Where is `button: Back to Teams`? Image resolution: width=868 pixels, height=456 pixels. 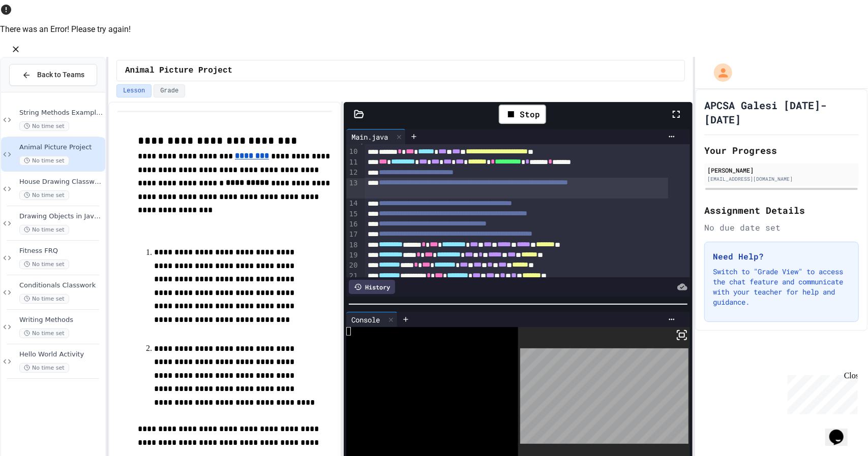 button: Back to Teams is located at coordinates (53, 75).